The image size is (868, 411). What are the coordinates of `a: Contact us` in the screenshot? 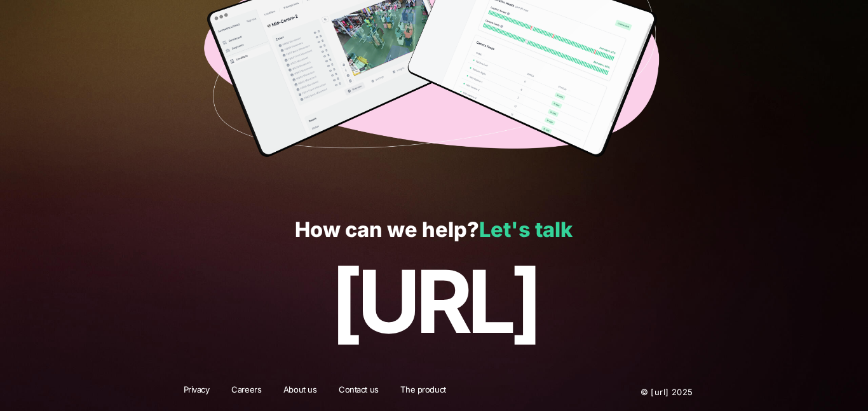 It's located at (358, 392).